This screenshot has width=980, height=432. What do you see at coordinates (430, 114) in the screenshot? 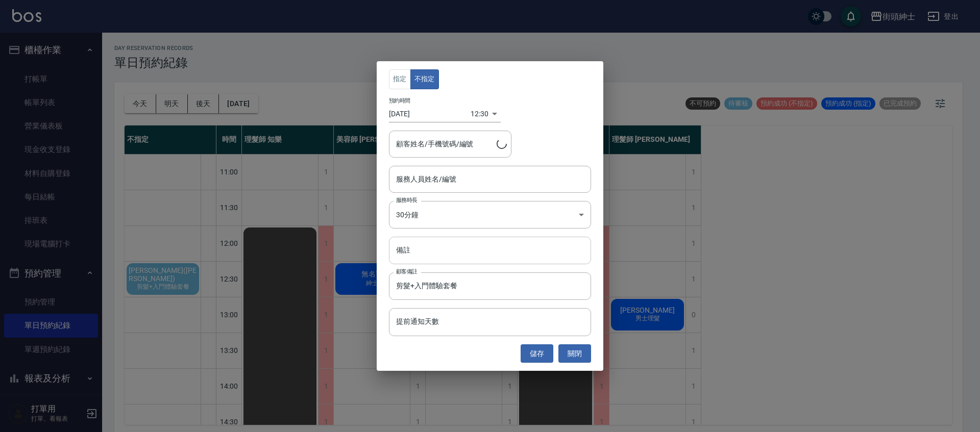
I see `input: Choose date, selected date is 2025-10-17` at bounding box center [430, 114].